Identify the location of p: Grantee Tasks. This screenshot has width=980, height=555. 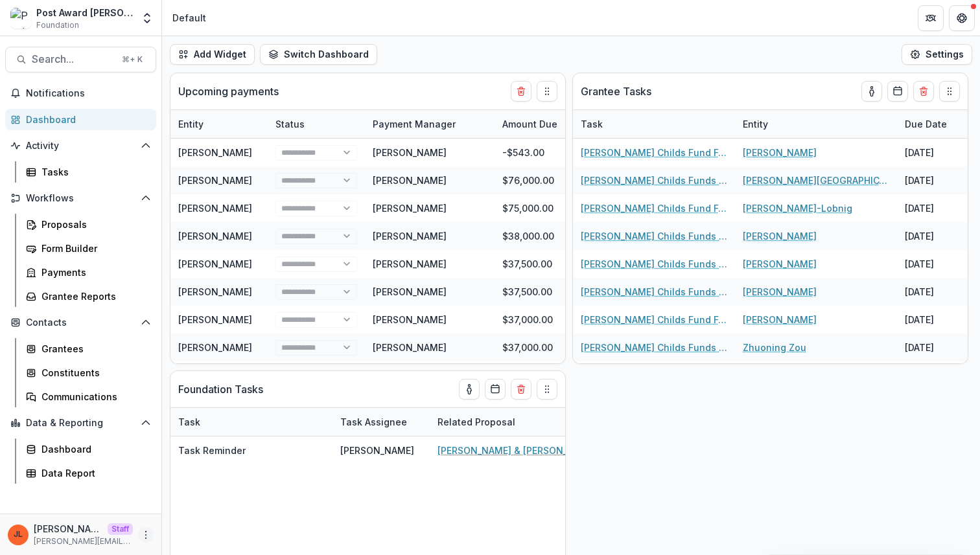
(616, 91).